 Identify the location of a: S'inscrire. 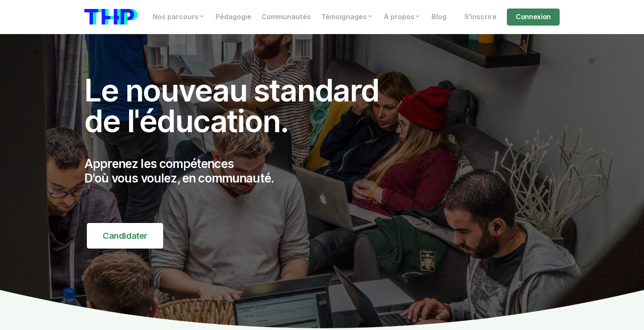
(481, 17).